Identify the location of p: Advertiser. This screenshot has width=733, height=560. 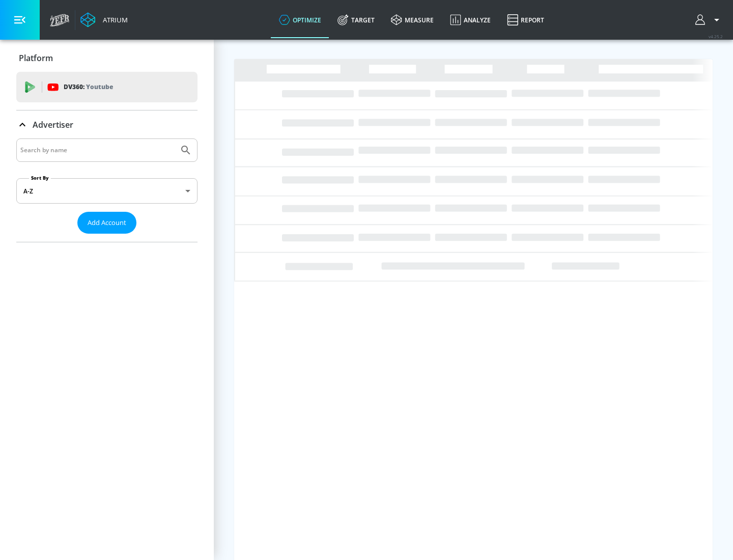
(53, 124).